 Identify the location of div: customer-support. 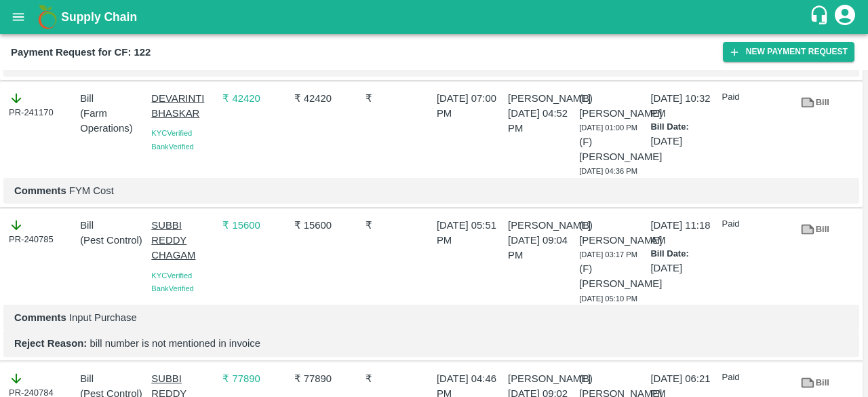
(821, 17).